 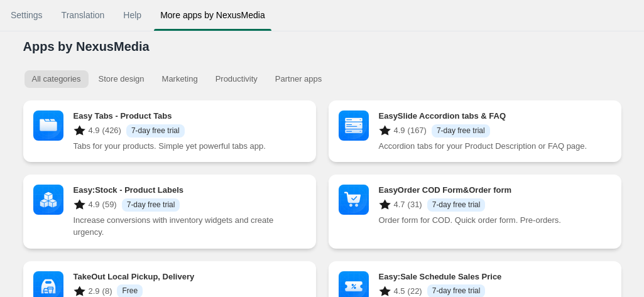 What do you see at coordinates (190, 116) in the screenshot?
I see `h3: Easy Tabs ‑ Product Tabs` at bounding box center [190, 116].